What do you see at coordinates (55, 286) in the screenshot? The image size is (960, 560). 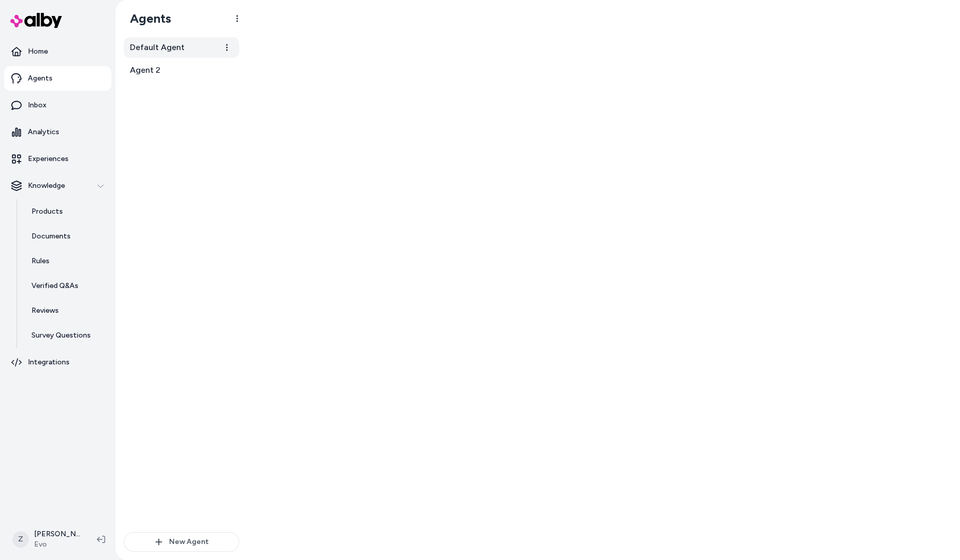 I see `p: Verified Q&As` at bounding box center [55, 286].